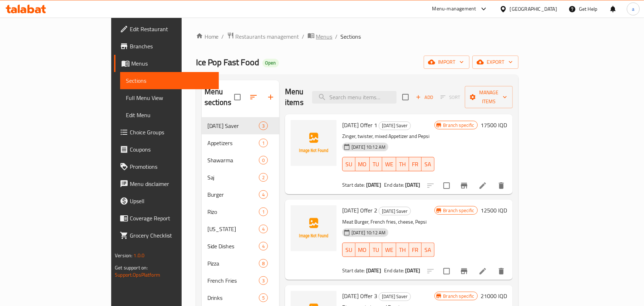  Describe the element at coordinates (494, 125) in the screenshot. I see `h6: 17500 IQD` at that location.